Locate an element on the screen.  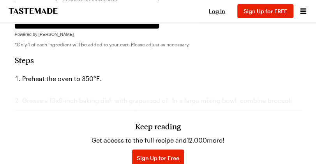
span: Sign Up for FREE is located at coordinates (266, 11).